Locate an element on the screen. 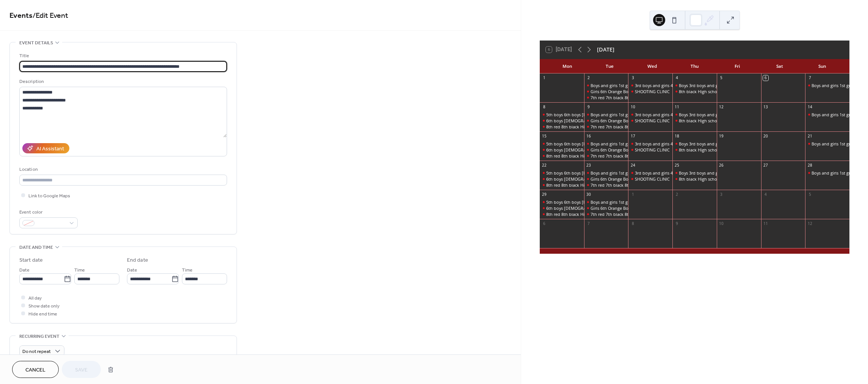 The image size is (868, 384). div: 5 is located at coordinates (810, 194).